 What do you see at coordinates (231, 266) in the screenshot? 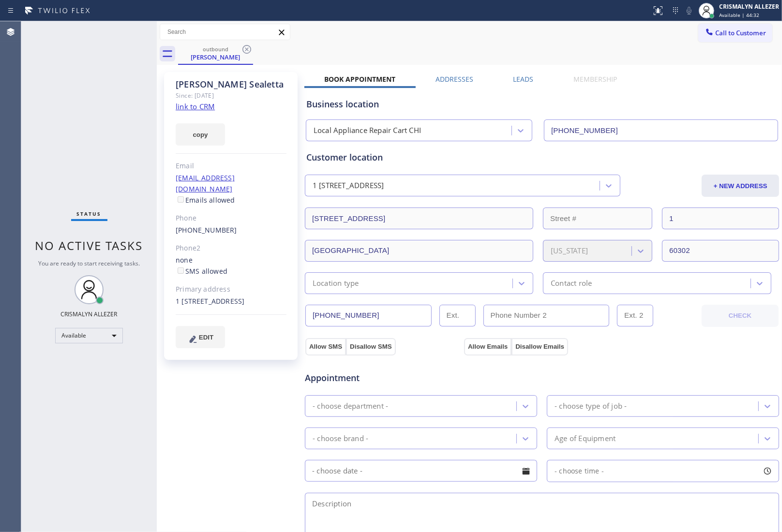
I see `div: none` at bounding box center [231, 266].